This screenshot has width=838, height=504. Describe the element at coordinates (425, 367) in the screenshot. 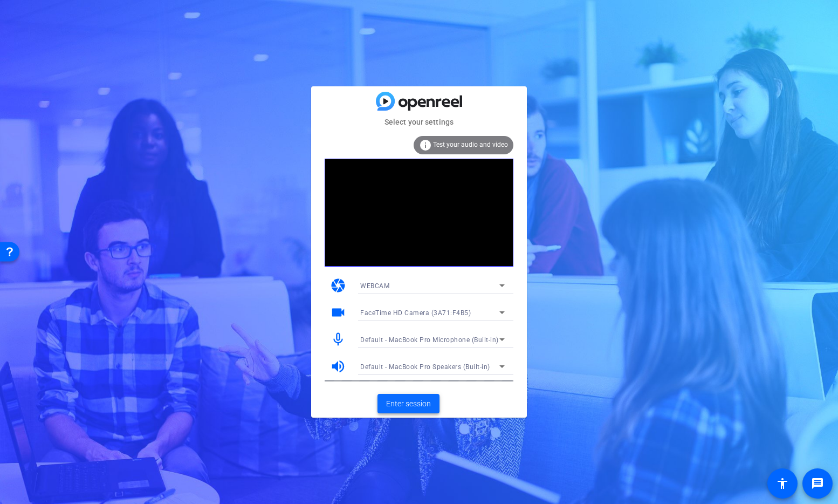

I see `span: Default - MacBook Pro Speakers (Built-in)` at that location.